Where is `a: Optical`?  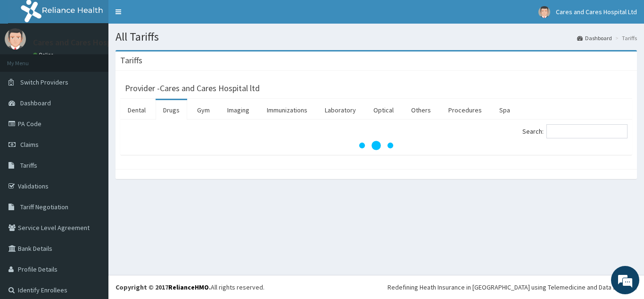
a: Optical is located at coordinates (384, 110).